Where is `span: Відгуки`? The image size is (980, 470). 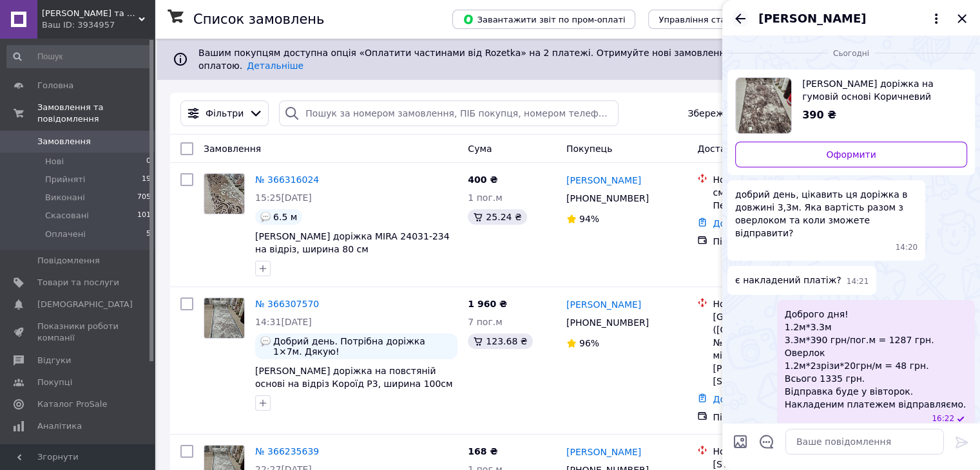
span: Відгуки is located at coordinates (54, 361).